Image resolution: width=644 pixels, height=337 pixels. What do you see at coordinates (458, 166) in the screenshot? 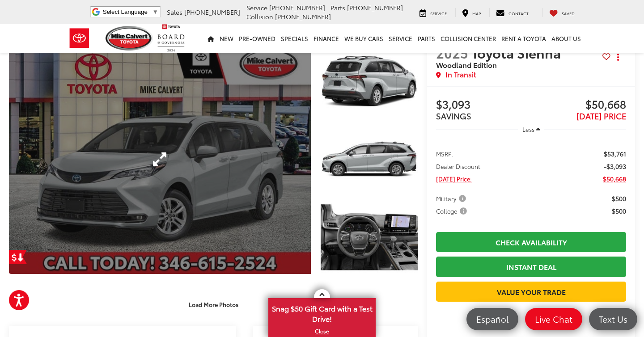
I see `span: Dealer Discount` at bounding box center [458, 166].